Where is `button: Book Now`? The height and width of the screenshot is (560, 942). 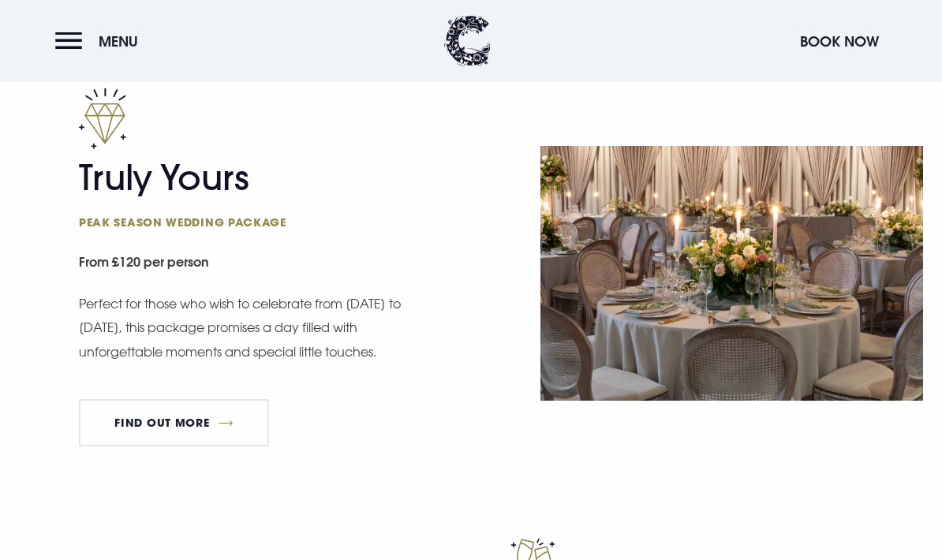 button: Book Now is located at coordinates (840, 41).